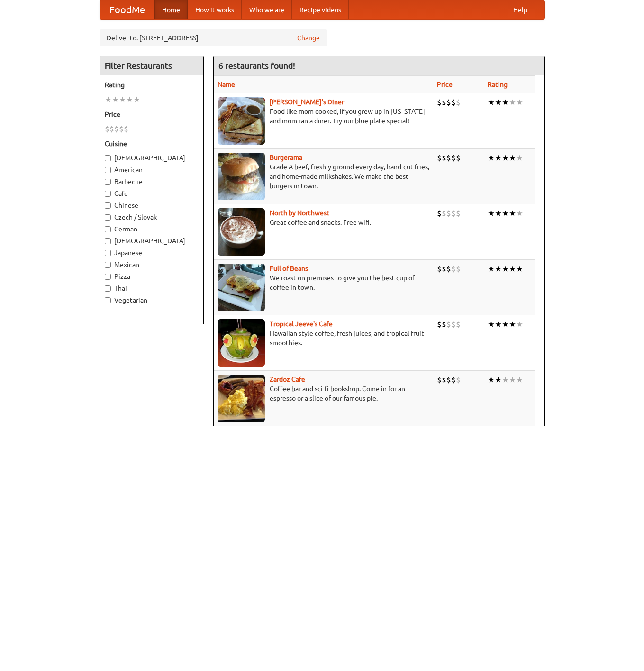 Image resolution: width=644 pixels, height=671 pixels. What do you see at coordinates (241, 121) in the screenshot?
I see `img: sallys.jpg` at bounding box center [241, 121].